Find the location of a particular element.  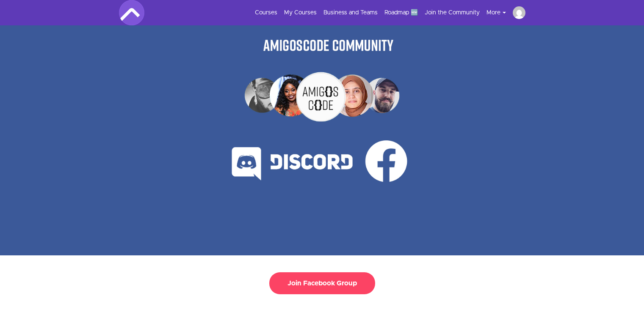

a: Join Facebook Group is located at coordinates (322, 284).